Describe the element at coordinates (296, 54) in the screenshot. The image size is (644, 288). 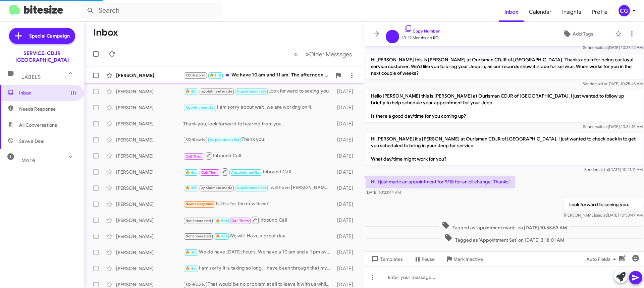
I see `button: Previous` at that location.